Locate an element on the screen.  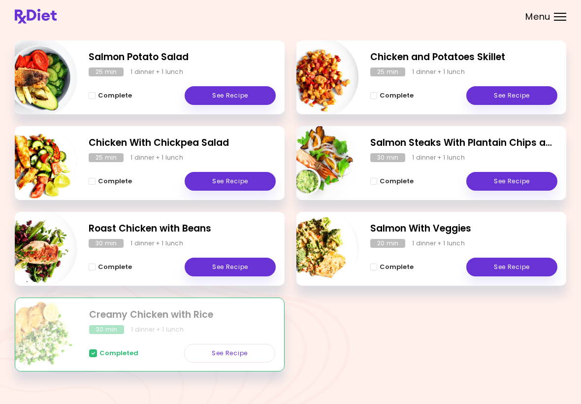
img: RxDiet is located at coordinates (35, 16).